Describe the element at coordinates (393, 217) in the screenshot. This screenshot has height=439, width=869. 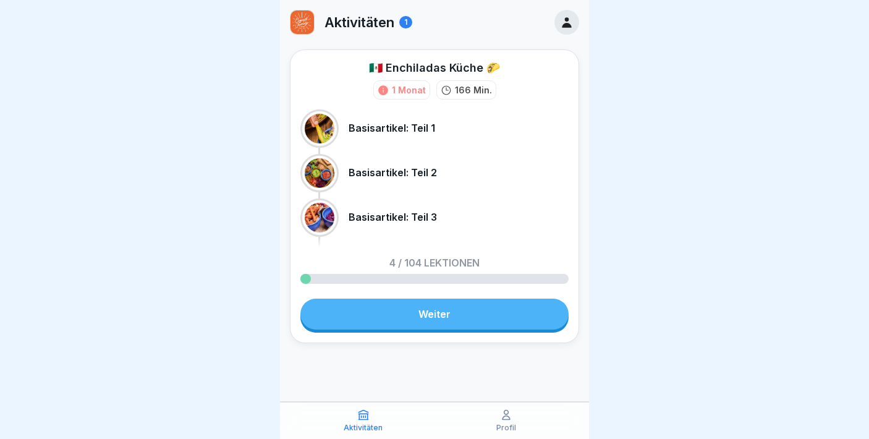
I see `p: Basisartikel: Teil 3` at that location.